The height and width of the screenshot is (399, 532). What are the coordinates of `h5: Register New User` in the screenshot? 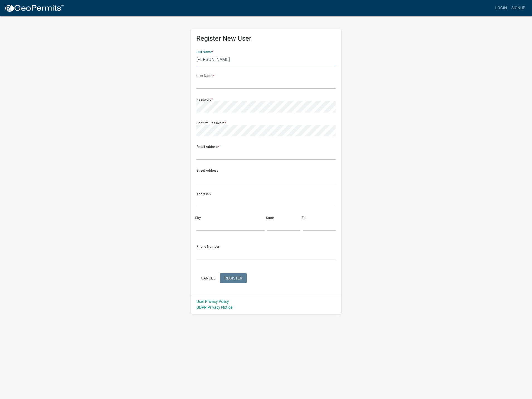 It's located at (266, 38).